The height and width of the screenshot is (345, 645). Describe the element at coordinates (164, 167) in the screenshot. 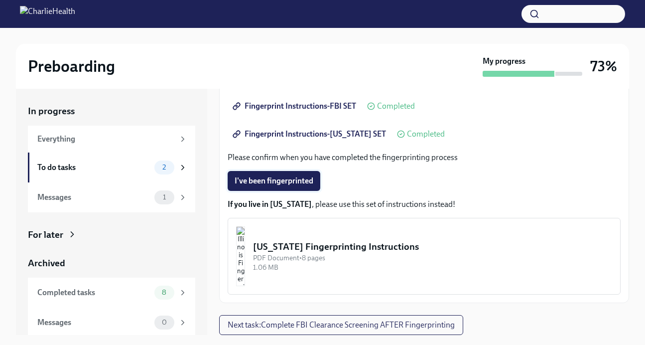

I see `span: 2` at that location.